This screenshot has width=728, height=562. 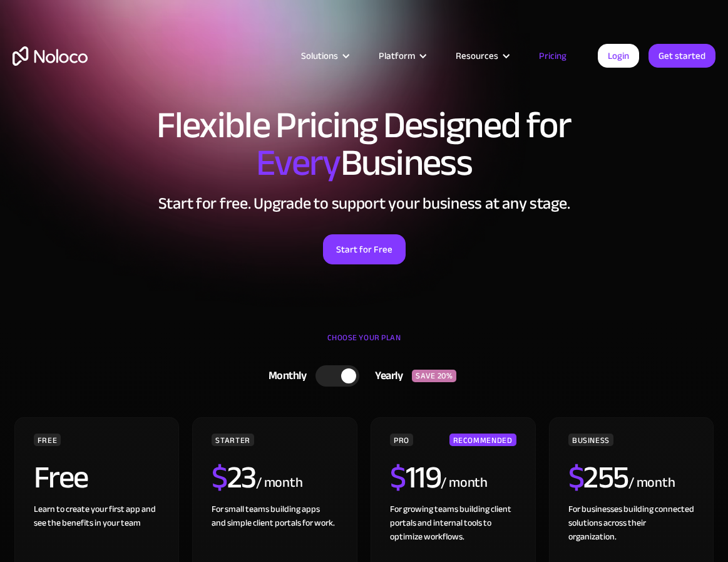 What do you see at coordinates (619, 56) in the screenshot?
I see `a: Login` at bounding box center [619, 56].